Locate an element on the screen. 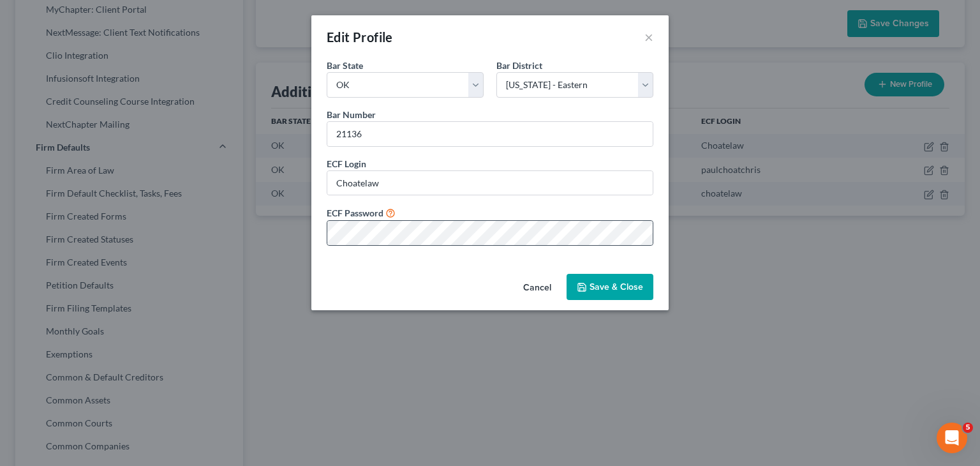  span: ECF Login is located at coordinates (347, 163).